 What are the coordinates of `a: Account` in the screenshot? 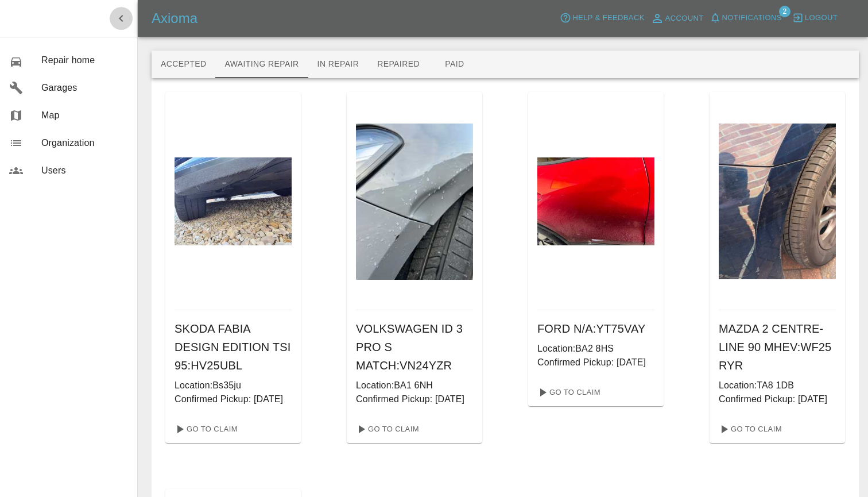 It's located at (676, 18).